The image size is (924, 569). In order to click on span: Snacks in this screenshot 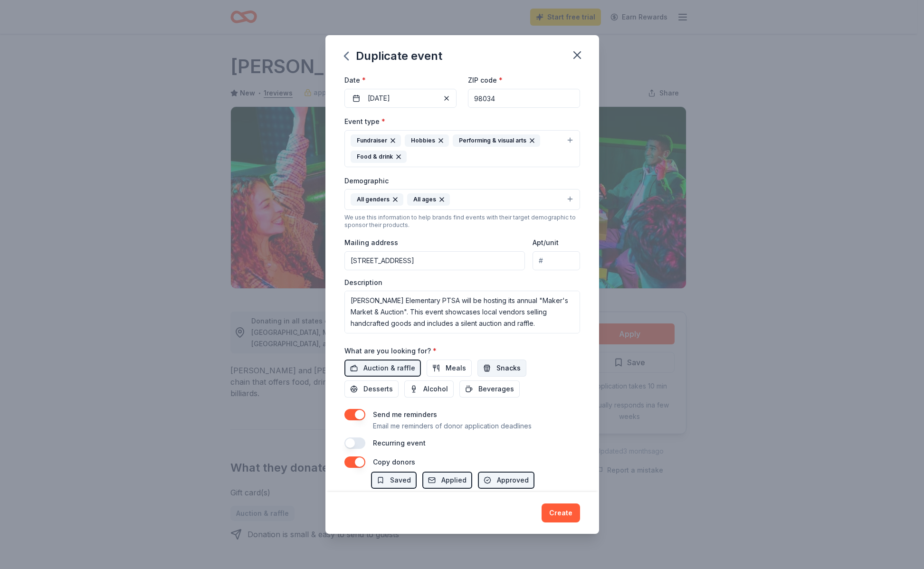, I will do `click(508, 368)`.